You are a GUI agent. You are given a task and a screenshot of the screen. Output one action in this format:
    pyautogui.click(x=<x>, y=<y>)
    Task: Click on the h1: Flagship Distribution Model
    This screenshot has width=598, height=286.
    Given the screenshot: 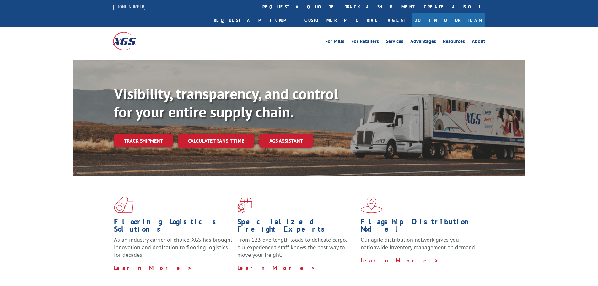 What is the action you would take?
    pyautogui.click(x=420, y=227)
    